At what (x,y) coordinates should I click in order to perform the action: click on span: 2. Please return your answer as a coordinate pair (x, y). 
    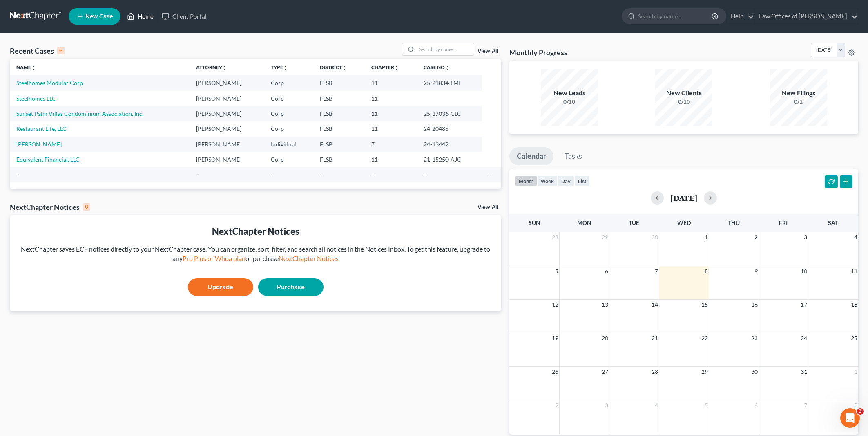
    Looking at the image, I should click on (557, 405).